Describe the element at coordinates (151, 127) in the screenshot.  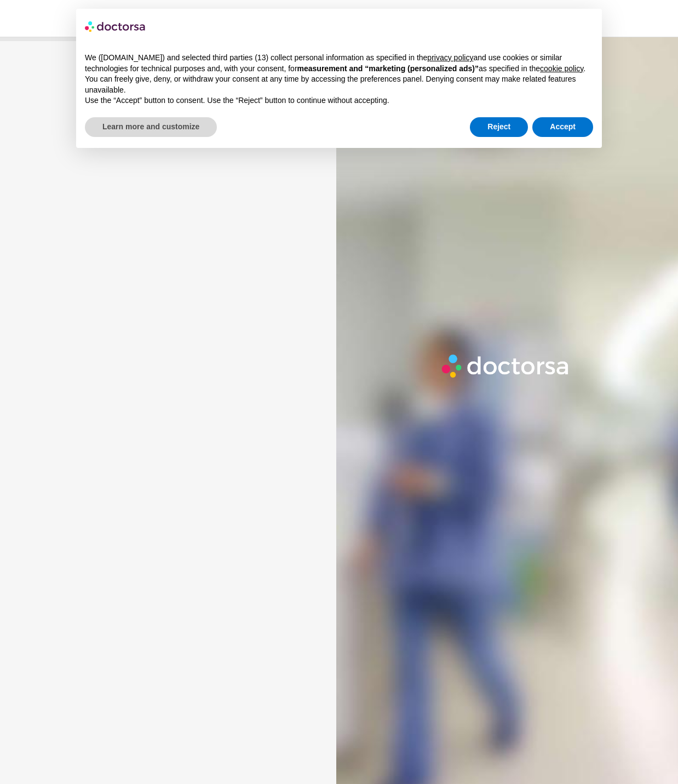
I see `button: Learn more and customize` at that location.